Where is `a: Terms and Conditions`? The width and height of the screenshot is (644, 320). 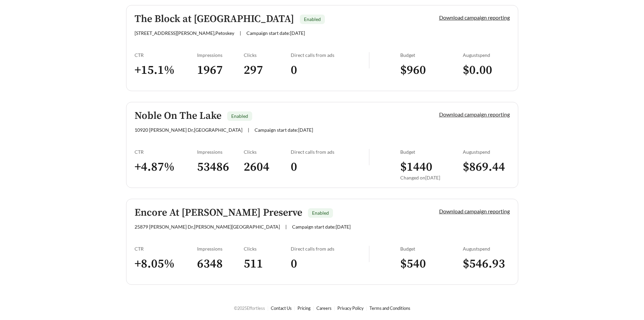 a: Terms and Conditions is located at coordinates (390, 308).